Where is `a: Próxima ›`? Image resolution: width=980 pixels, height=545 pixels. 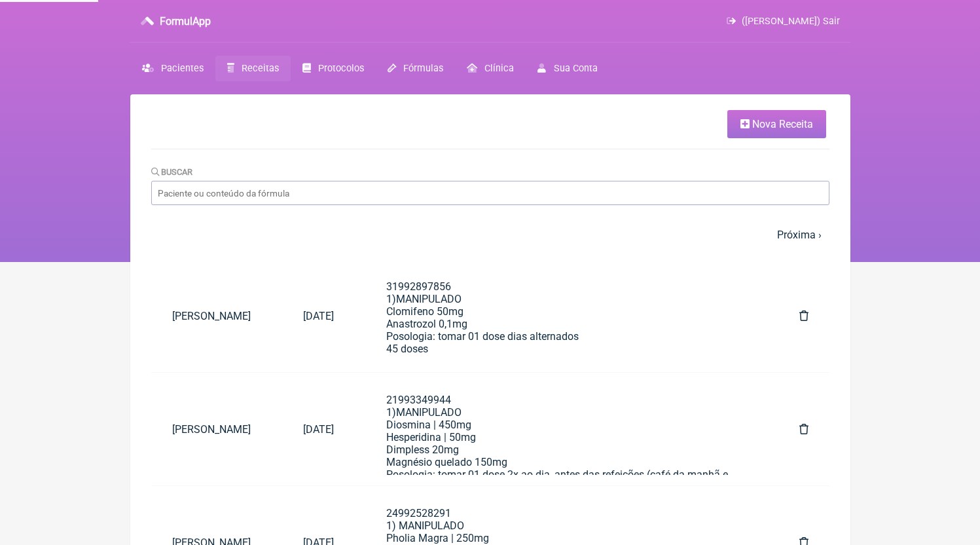
a: Próxima › is located at coordinates (800, 234).